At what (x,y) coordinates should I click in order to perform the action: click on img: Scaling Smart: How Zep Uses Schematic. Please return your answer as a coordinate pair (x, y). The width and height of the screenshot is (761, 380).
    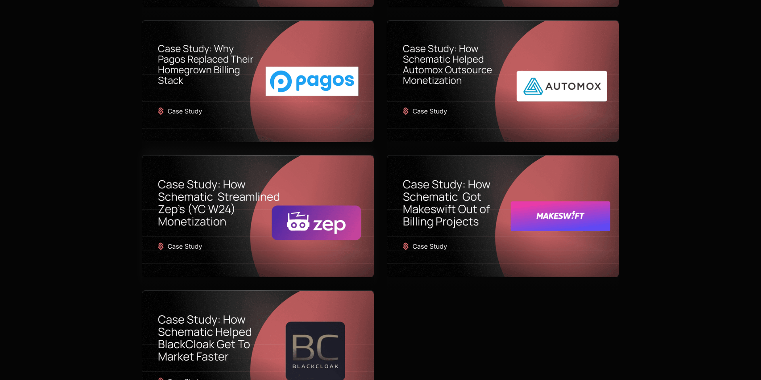
    Looking at the image, I should click on (258, 216).